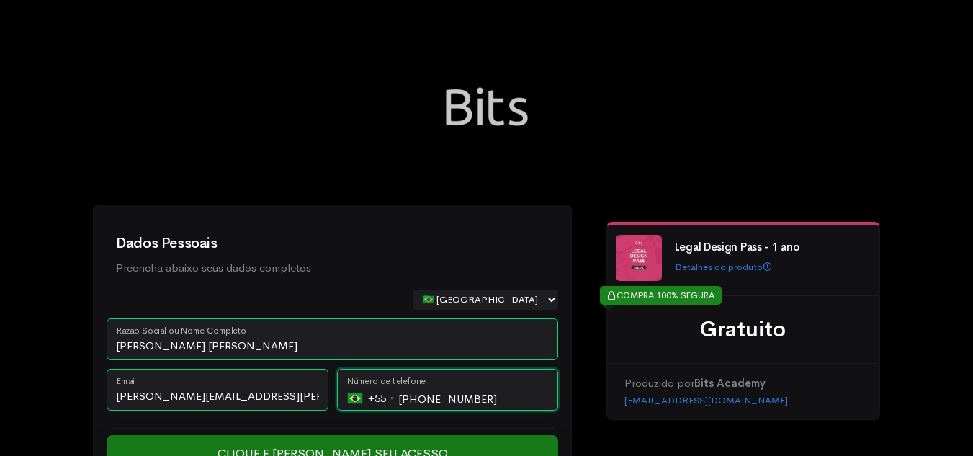  I want to click on img: LEGAL%20DESIGN_Ementa%20Banco%20Semear%20(600%C2%A0%C3%97%C2%A0600%C2%A0px)%20(1).png, so click(639, 258).